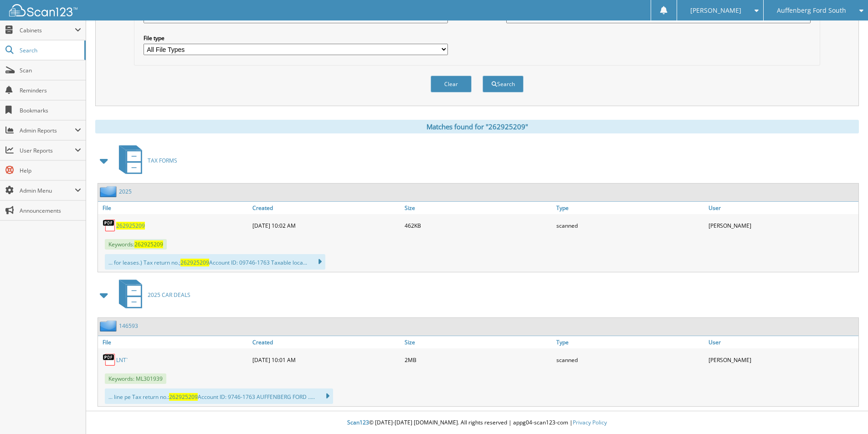 This screenshot has width=868, height=434. What do you see at coordinates (478, 360) in the screenshot?
I see `div: 2MB` at bounding box center [478, 360].